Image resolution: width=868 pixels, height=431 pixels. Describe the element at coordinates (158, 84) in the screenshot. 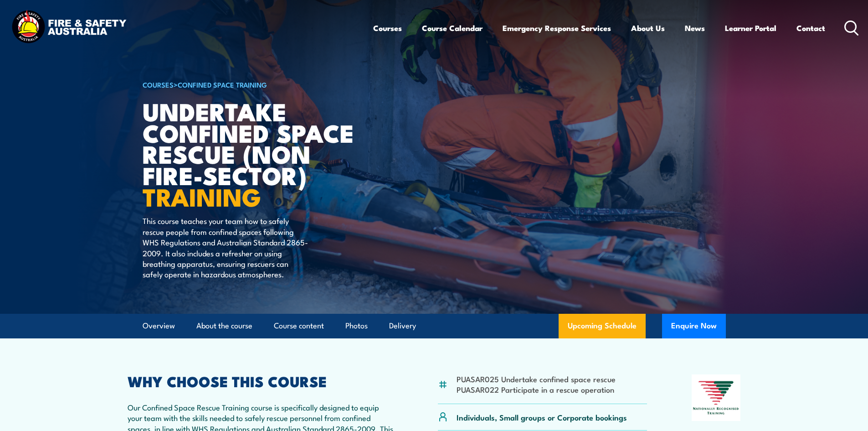

I see `a: COURSES` at that location.